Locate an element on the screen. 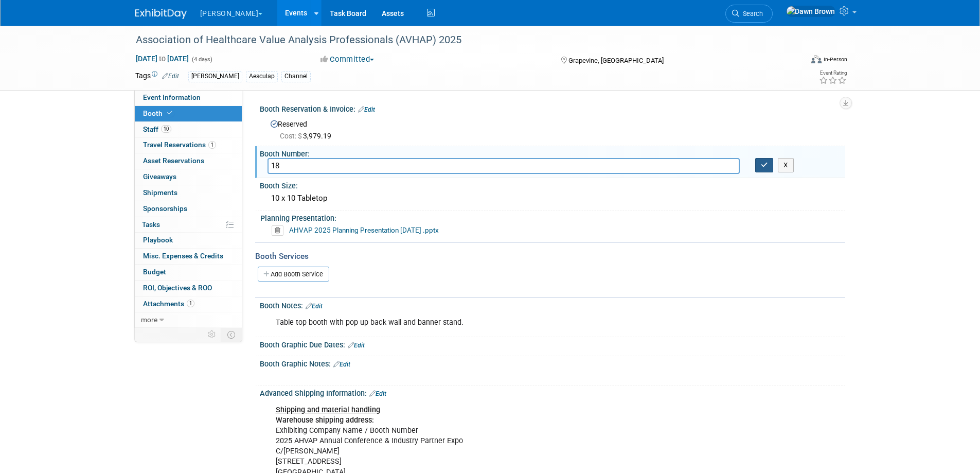 The height and width of the screenshot is (473, 980). span: Staff is located at coordinates (157, 129).